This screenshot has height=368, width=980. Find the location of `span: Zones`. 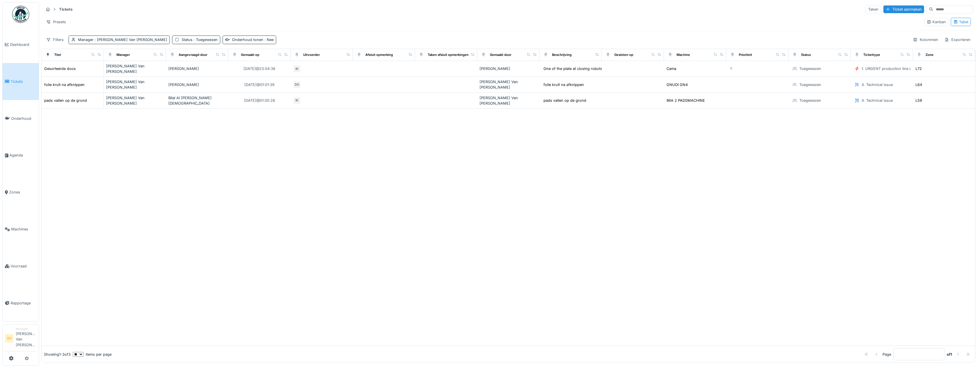

span: Zones is located at coordinates (23, 192).